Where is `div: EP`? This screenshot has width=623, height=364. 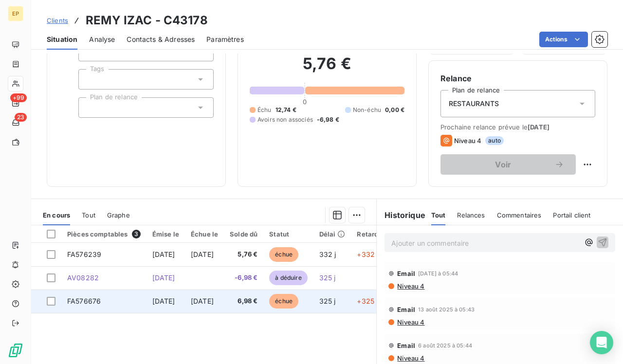 div: EP is located at coordinates (15, 14).